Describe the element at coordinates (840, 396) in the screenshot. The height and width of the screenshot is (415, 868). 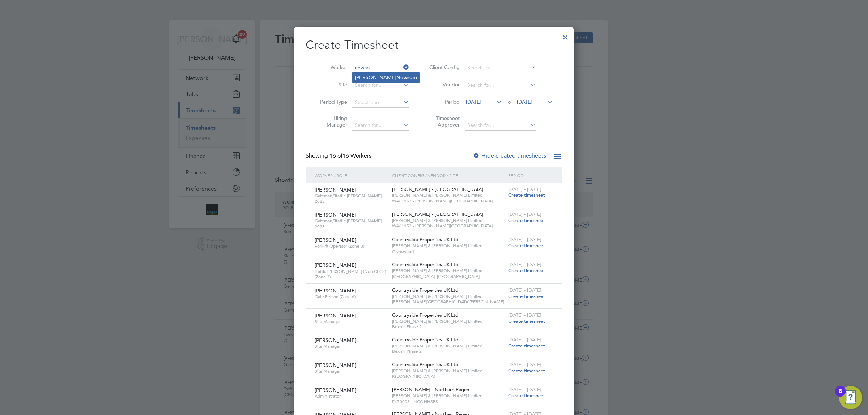
I see `div: 8` at that location.